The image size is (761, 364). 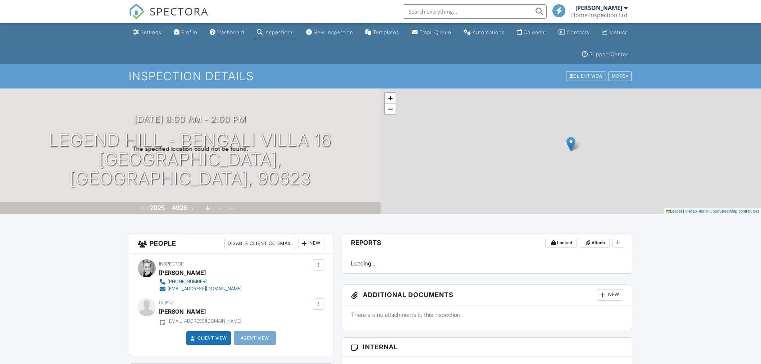 What do you see at coordinates (147, 32) in the screenshot?
I see `a: Settings` at bounding box center [147, 32].